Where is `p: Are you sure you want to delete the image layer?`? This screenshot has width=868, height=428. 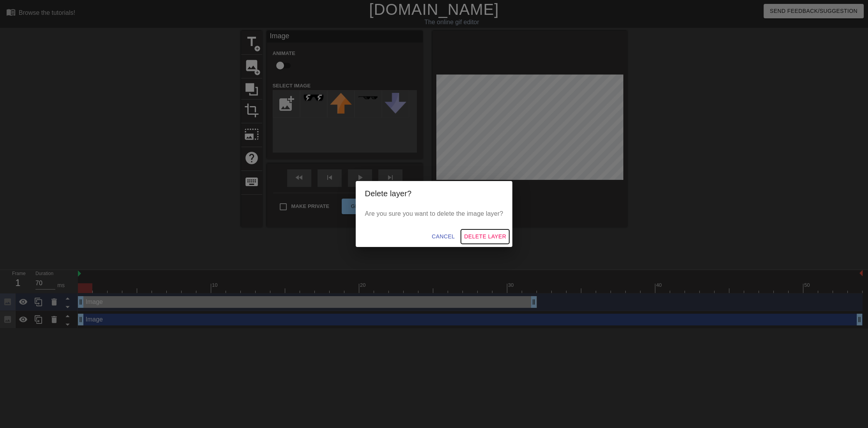
p: Are you sure you want to delete the image layer? is located at coordinates (434, 214).